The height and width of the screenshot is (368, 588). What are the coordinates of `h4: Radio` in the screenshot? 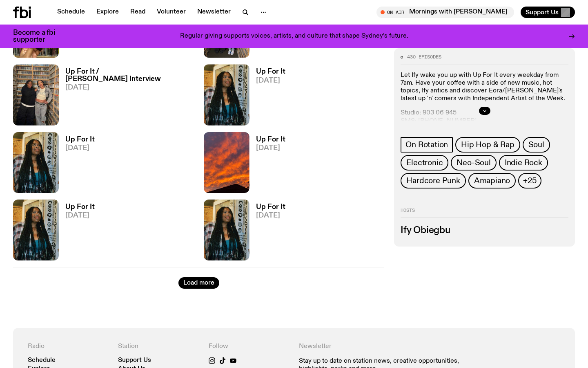 It's located at (68, 346).